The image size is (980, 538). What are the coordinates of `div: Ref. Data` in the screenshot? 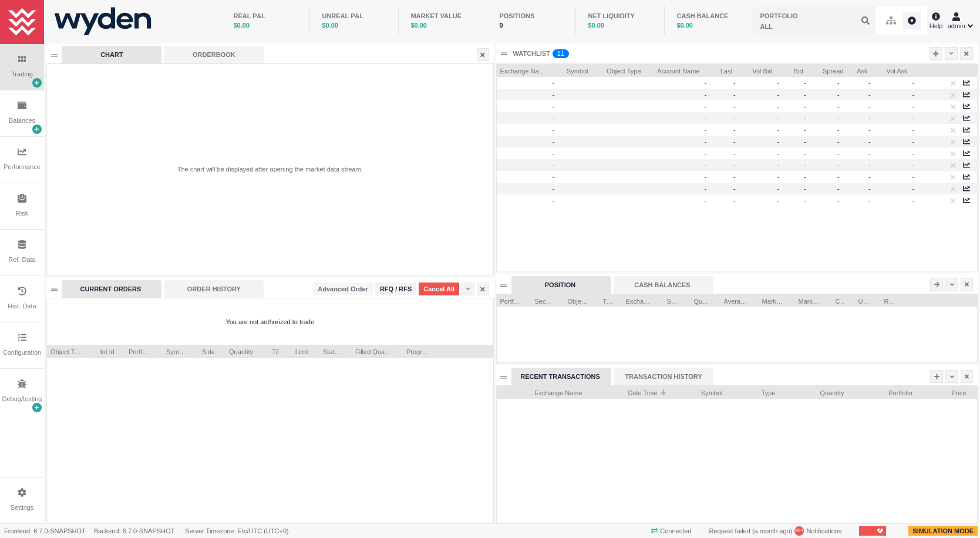 It's located at (22, 259).